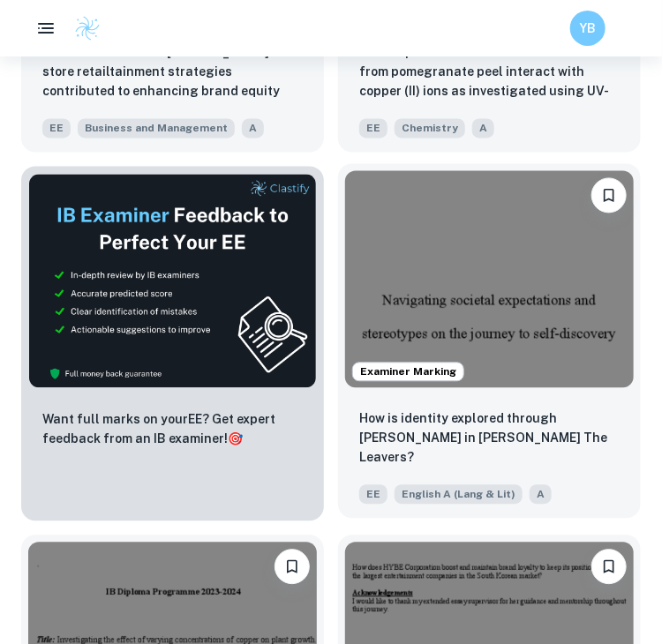 The width and height of the screenshot is (662, 644). What do you see at coordinates (82, 29) in the screenshot?
I see `a: Clastify logo` at bounding box center [82, 29].